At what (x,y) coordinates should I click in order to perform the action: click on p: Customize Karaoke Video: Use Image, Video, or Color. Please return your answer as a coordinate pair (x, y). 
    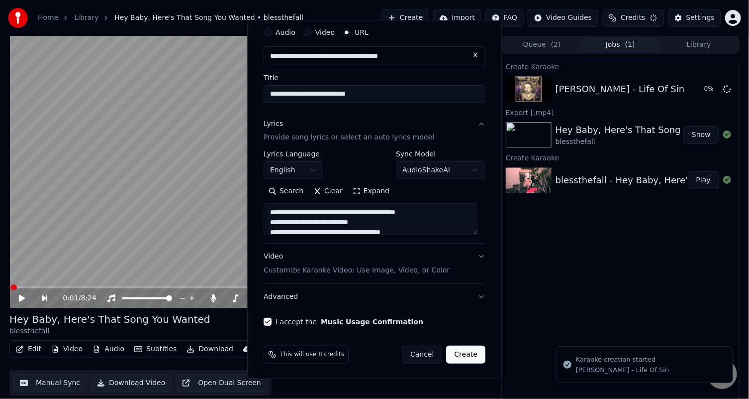
    Looking at the image, I should click on (357, 270).